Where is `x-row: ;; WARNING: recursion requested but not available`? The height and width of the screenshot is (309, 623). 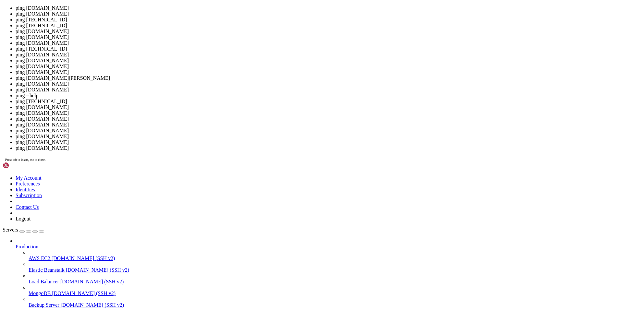 x-row: ;; WARNING: recursion requested but not available is located at coordinates (271, 160).